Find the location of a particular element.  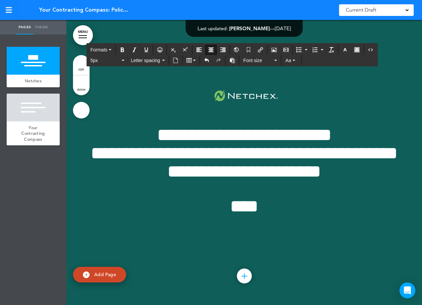

div: Insert/Edit global anchor link is located at coordinates (236, 50).